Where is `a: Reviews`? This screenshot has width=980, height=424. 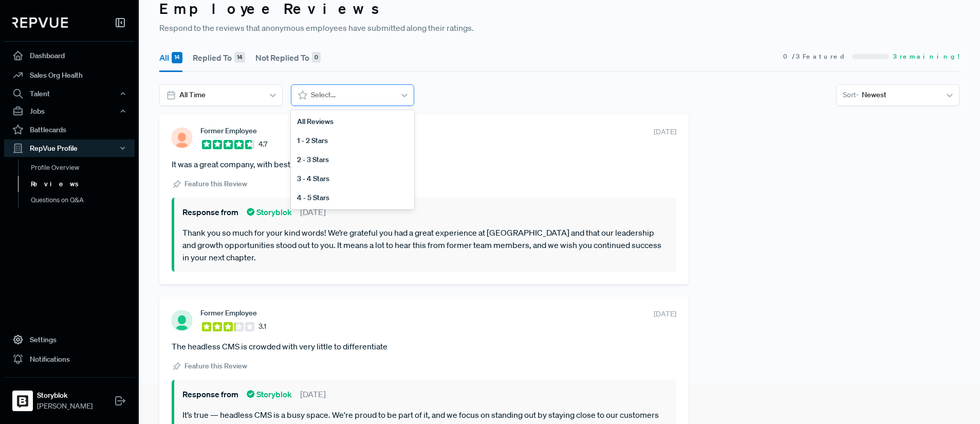
a: Reviews is located at coordinates (83, 184).